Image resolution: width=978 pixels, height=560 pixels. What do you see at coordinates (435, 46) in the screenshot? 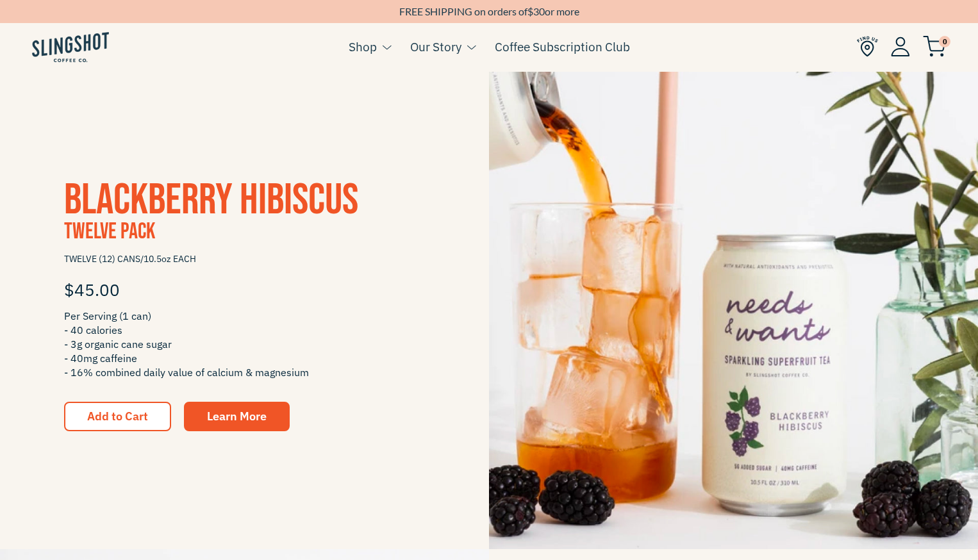
I see `a: Our Story` at bounding box center [435, 46].